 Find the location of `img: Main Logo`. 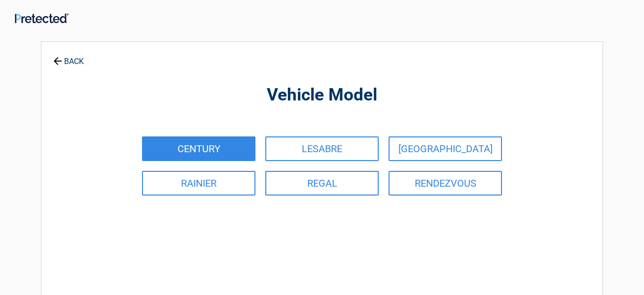

img: Main Logo is located at coordinates (41, 18).